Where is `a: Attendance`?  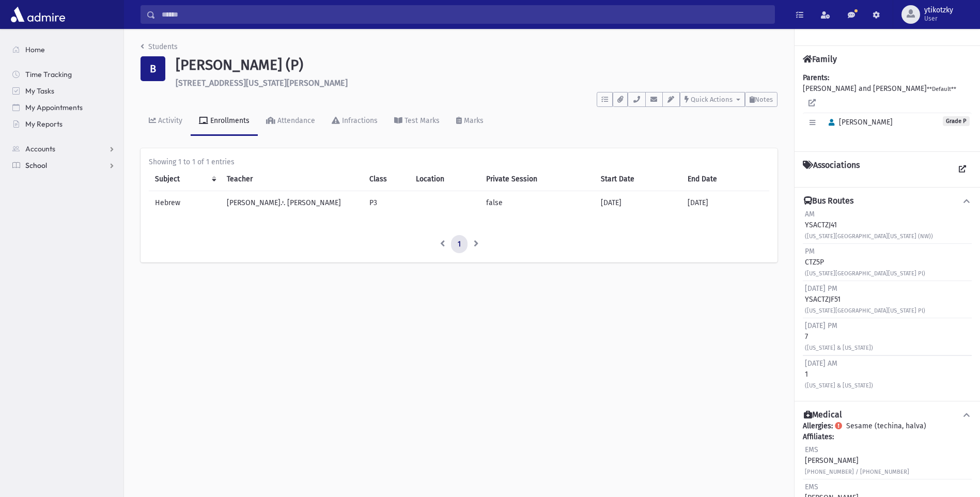 a: Attendance is located at coordinates (290, 122).